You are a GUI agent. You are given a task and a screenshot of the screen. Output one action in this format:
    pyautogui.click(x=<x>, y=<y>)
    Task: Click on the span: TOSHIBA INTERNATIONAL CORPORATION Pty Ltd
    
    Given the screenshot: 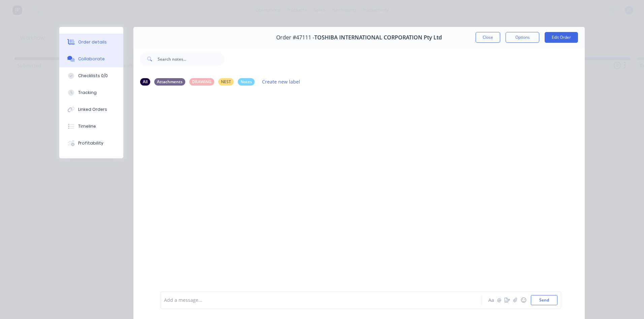 What is the action you would take?
    pyautogui.click(x=378, y=37)
    